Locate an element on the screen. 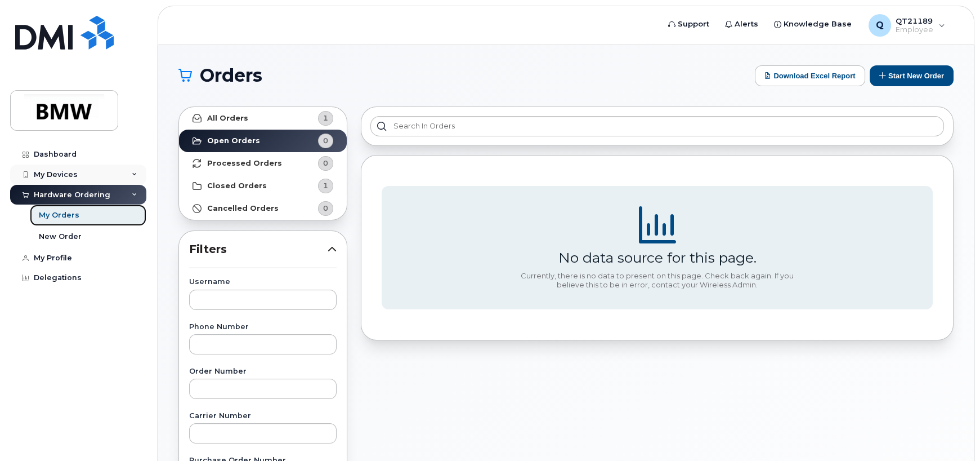 The height and width of the screenshot is (461, 980). a: All Orders1 is located at coordinates (263, 118).